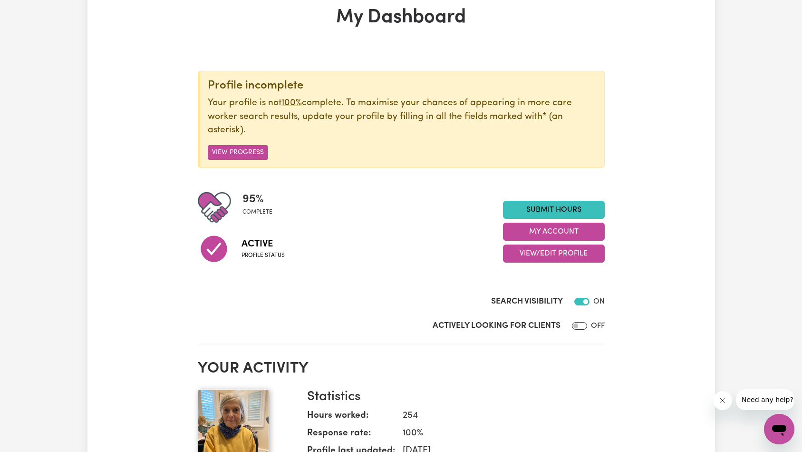 The height and width of the screenshot is (452, 802). What do you see at coordinates (527, 301) in the screenshot?
I see `label: Search Visibility` at bounding box center [527, 301].